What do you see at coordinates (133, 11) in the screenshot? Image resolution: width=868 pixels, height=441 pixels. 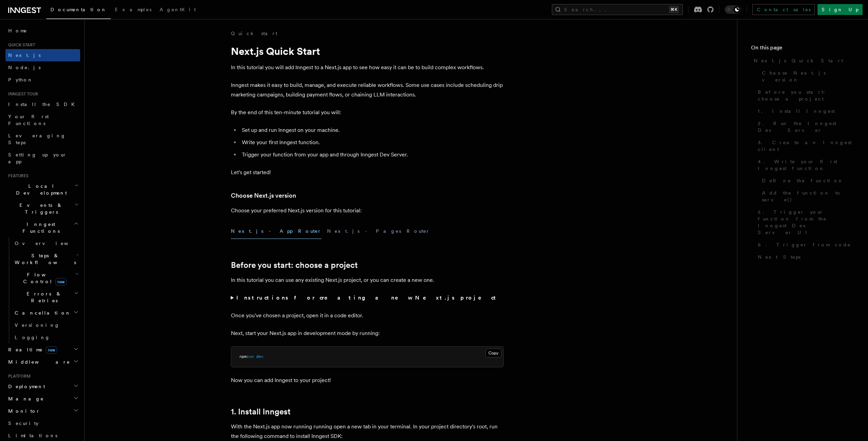 I see `a: Examples` at bounding box center [133, 11].